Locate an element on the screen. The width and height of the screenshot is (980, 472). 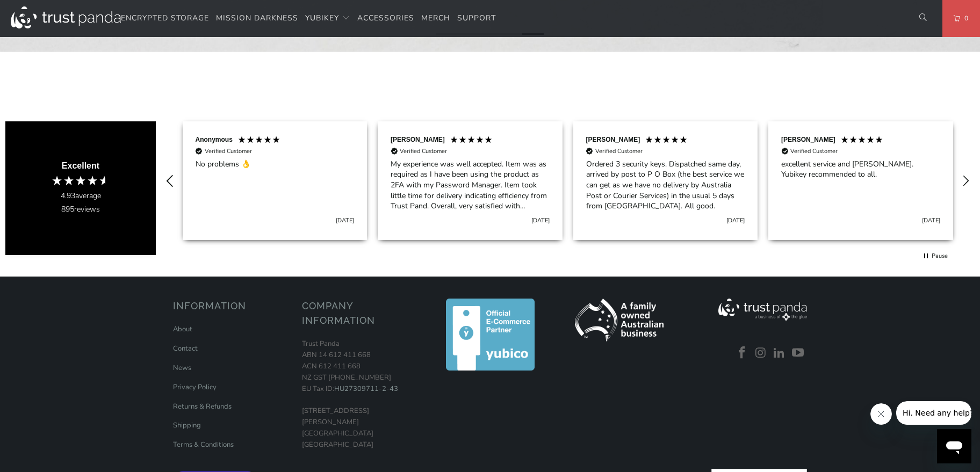
a: Accessories is located at coordinates (386, 18).